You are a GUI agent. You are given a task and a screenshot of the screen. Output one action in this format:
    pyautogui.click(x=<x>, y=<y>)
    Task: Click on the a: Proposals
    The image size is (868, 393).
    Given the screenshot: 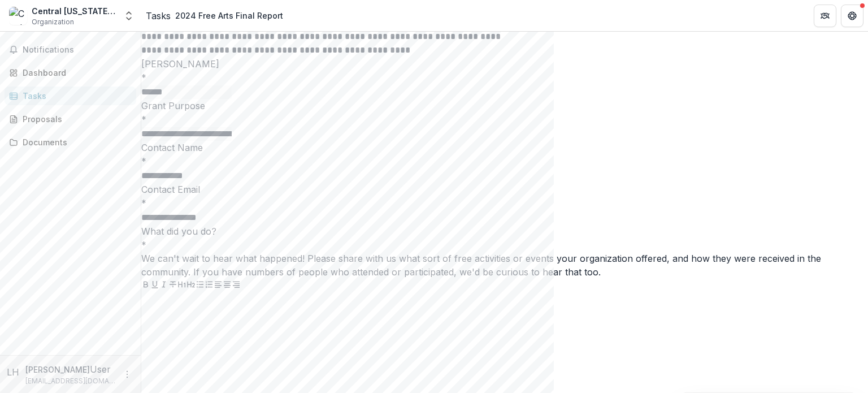 What is the action you would take?
    pyautogui.click(x=70, y=119)
    